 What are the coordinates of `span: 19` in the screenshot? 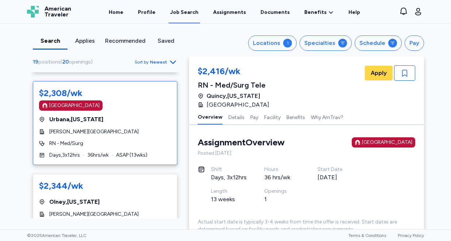 It's located at (35, 62).